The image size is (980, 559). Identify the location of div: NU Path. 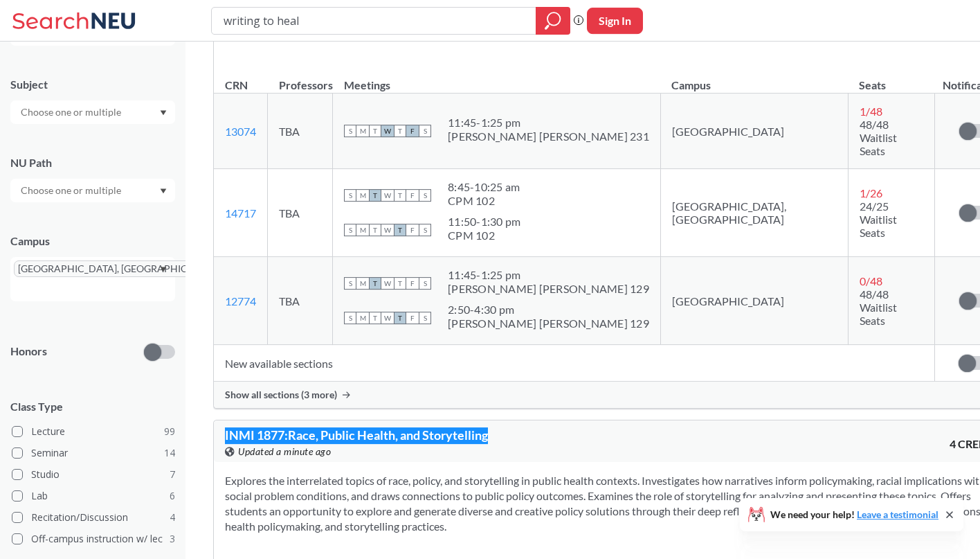
(93, 163).